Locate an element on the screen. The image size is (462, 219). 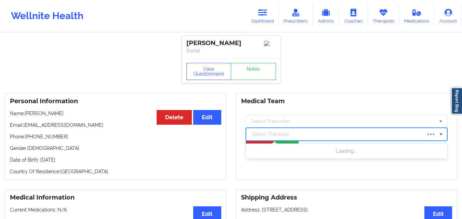
a: Coaches is located at coordinates (353, 16).